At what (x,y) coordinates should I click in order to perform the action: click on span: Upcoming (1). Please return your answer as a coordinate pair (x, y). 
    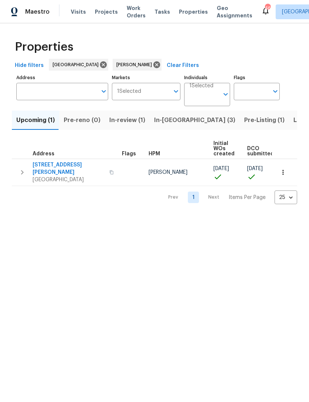
    Looking at the image, I should click on (36, 120).